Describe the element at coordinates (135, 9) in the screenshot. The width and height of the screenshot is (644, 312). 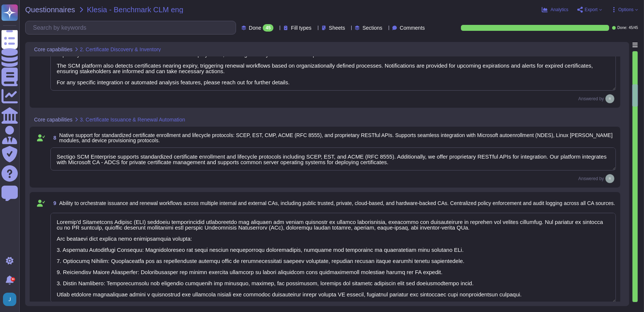
I see `span: Klesia - Benchmark CLM eng` at that location.